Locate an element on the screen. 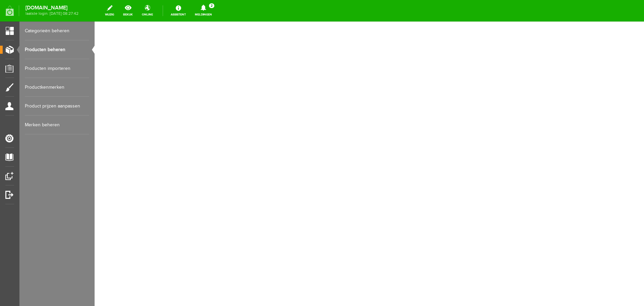  a: bekijk is located at coordinates (128, 11).